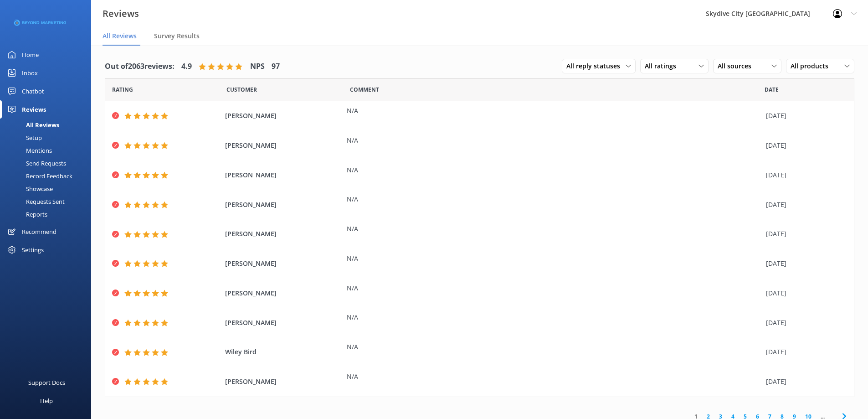 The image size is (868, 419). What do you see at coordinates (48, 137) in the screenshot?
I see `a: Setup` at bounding box center [48, 137].